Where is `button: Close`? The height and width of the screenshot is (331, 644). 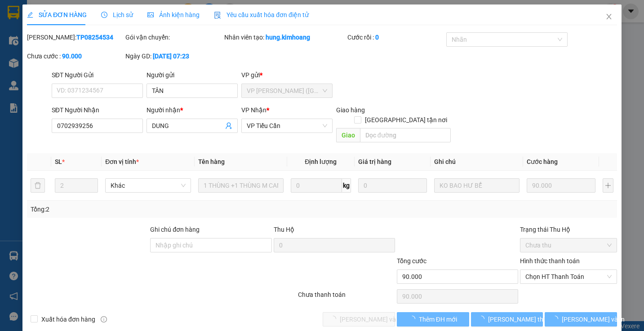
button: Close is located at coordinates (609, 17).